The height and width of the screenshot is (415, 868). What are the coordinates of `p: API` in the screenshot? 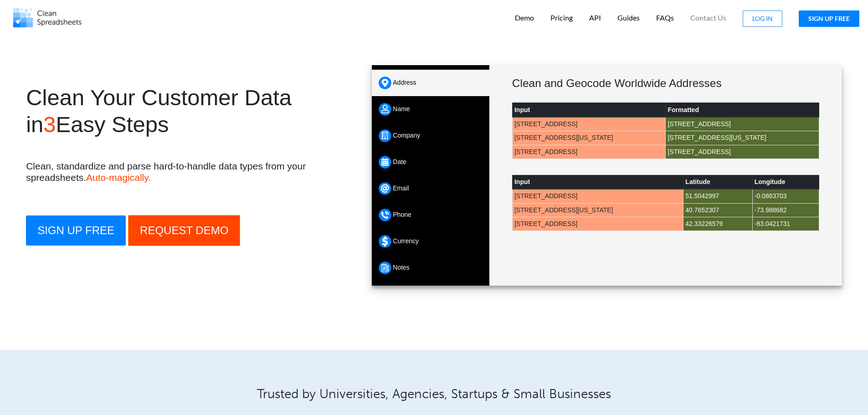 It's located at (595, 18).